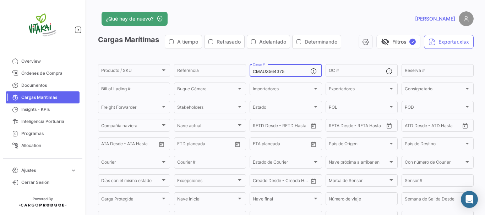 The image size is (485, 215). I want to click on h3: Cargas Marítimas, so click(220, 42).